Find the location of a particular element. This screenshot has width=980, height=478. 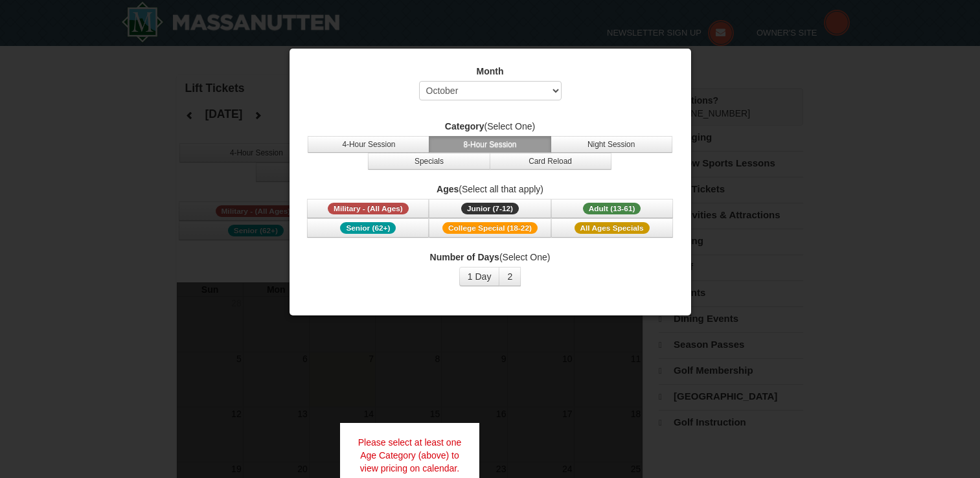

button: Specials is located at coordinates (429, 161).